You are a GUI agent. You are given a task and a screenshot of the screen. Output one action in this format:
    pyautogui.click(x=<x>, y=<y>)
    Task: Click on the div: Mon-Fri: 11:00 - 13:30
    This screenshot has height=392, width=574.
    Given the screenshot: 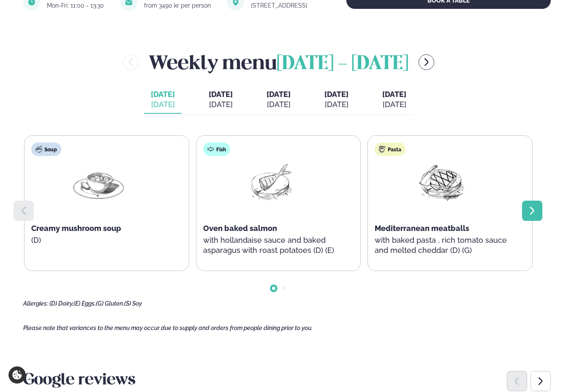 What is the action you would take?
    pyautogui.click(x=79, y=6)
    